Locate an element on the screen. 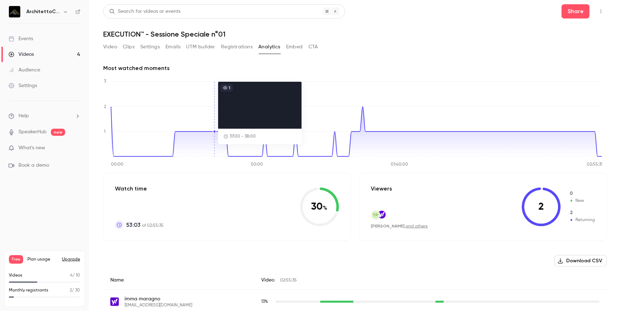  button: Settings is located at coordinates (150, 47).